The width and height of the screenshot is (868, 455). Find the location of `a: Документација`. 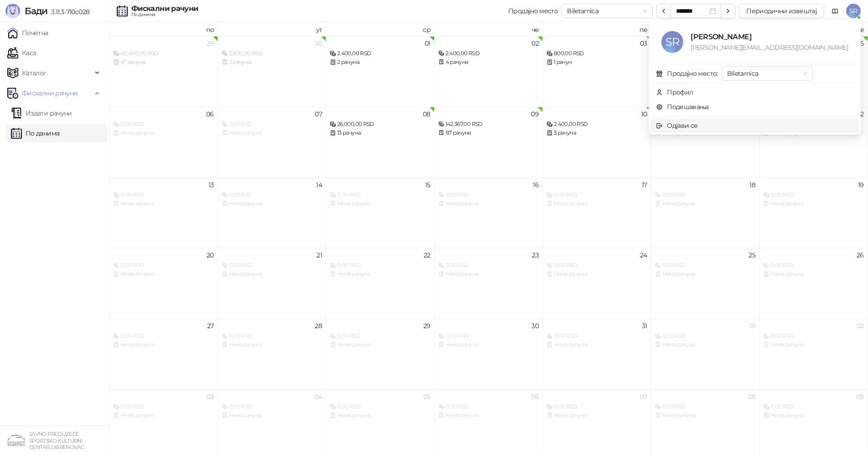

a: Документација is located at coordinates (836, 11).